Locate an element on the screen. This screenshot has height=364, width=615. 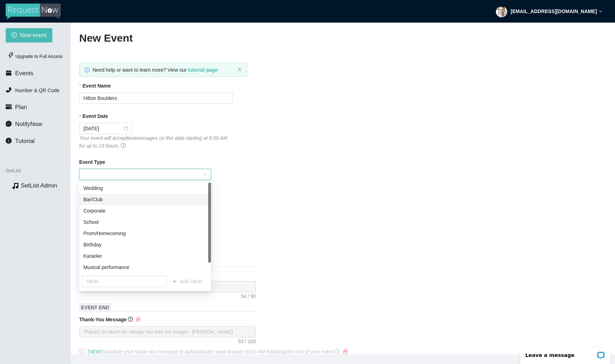
b: Thank-You Message is located at coordinates (103, 319).